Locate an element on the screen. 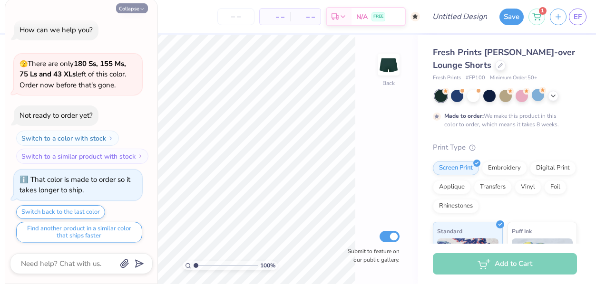 The height and width of the screenshot is (284, 596). span: Standard is located at coordinates (449, 231).